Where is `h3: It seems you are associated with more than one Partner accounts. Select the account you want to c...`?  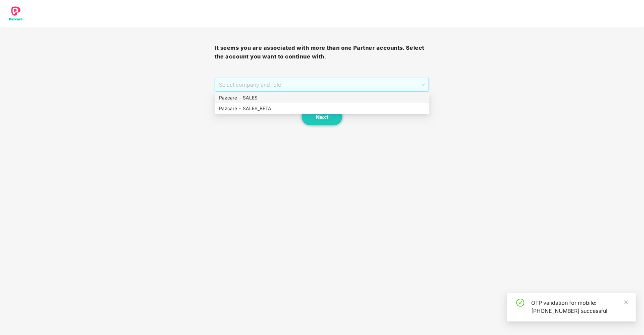
h3: It seems you are associated with more than one Partner accounts. Select the account you want to c... is located at coordinates (322, 52).